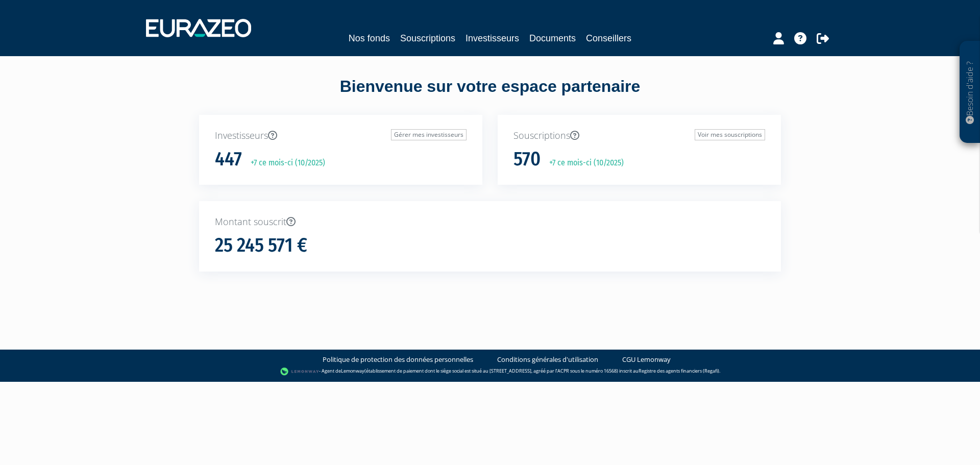 This screenshot has width=980, height=465. Describe the element at coordinates (639, 136) in the screenshot. I see `p: Souscriptions` at that location.